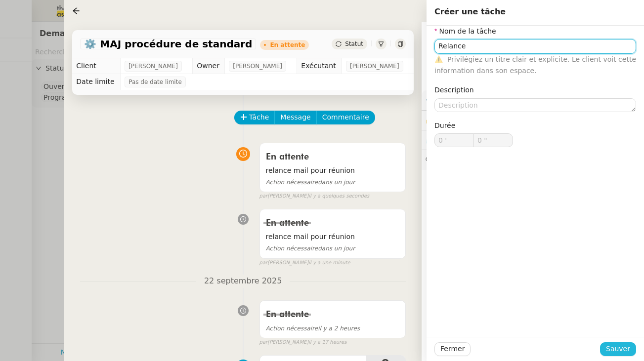 This screenshot has height=361, width=644. Describe the element at coordinates (617, 349) in the screenshot. I see `span: Sauver` at that location.